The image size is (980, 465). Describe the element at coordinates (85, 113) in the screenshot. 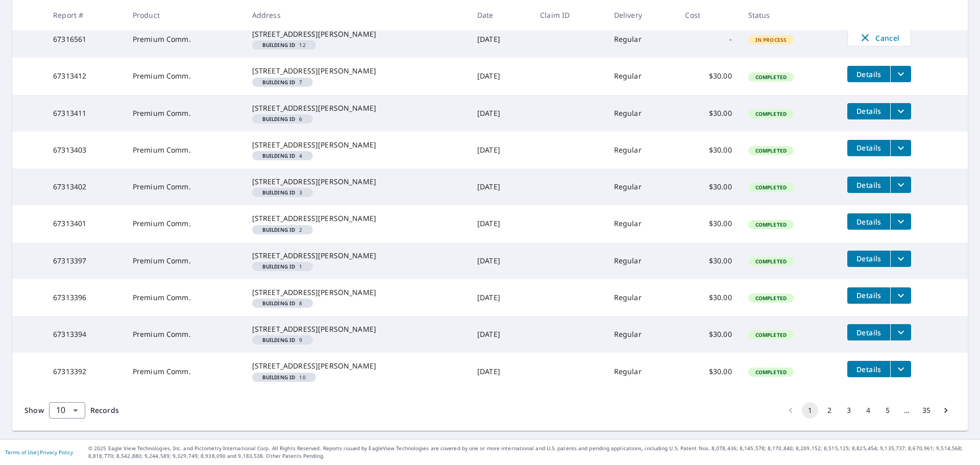

I see `td: 67313411` at that location.